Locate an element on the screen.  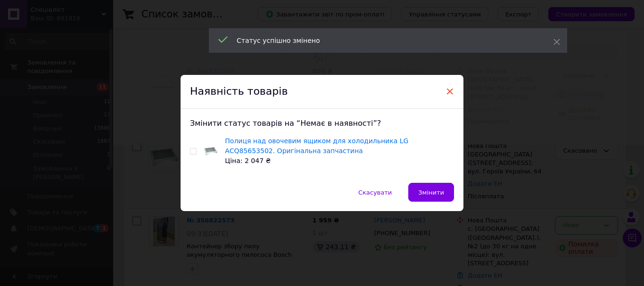
div: Змінити статус товарів на “Немає в наявності”? is located at coordinates (322, 123).